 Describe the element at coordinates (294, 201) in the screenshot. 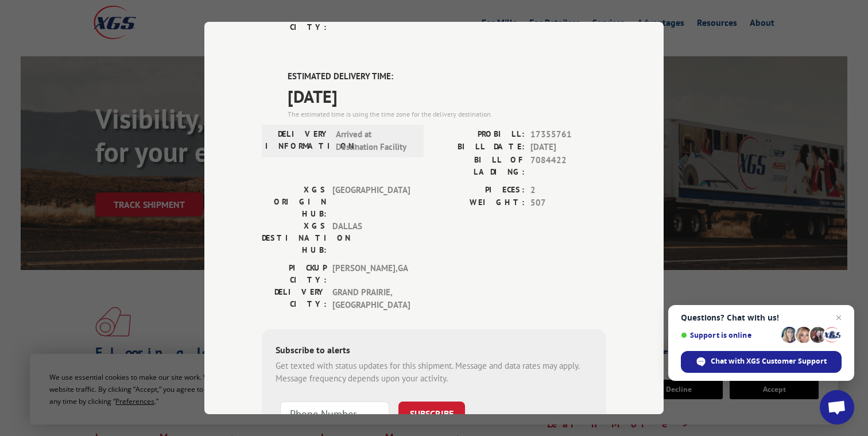

I see `label: XGS ORIGIN HUB:` at that location.